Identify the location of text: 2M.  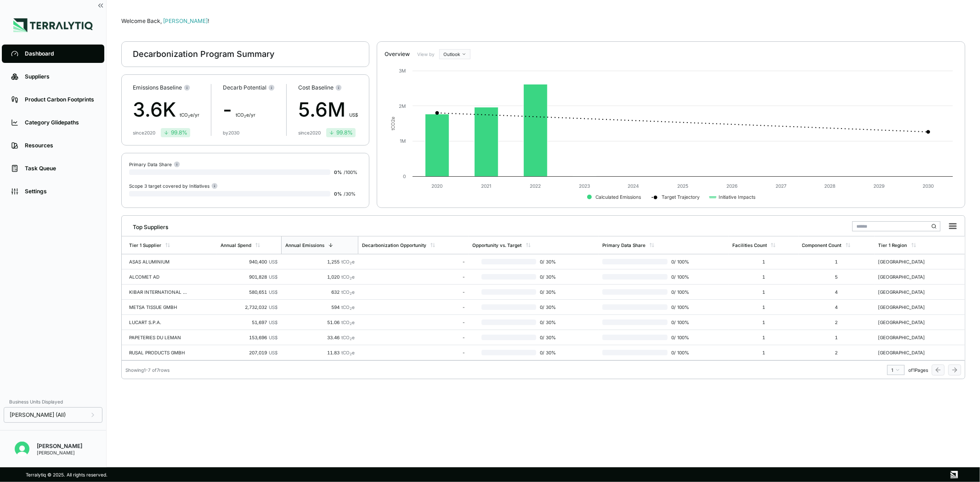
(402, 106).